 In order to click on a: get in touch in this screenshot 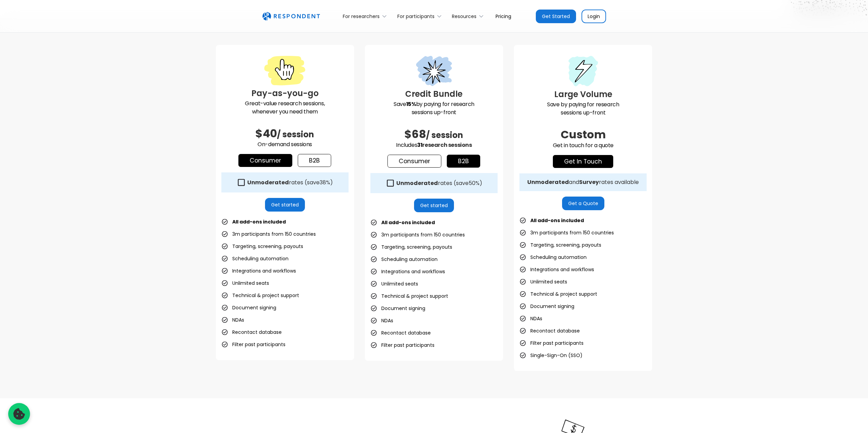, I will do `click(583, 161)`.